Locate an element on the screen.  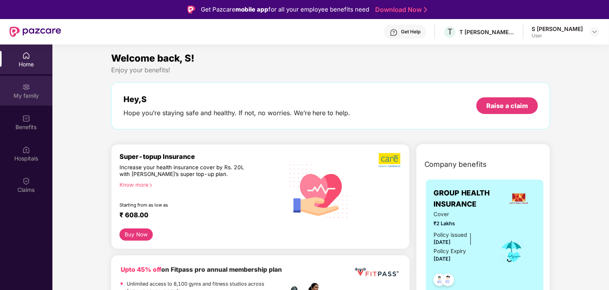
div: Get Pazcare for all your employee benefits need is located at coordinates (285, 10).